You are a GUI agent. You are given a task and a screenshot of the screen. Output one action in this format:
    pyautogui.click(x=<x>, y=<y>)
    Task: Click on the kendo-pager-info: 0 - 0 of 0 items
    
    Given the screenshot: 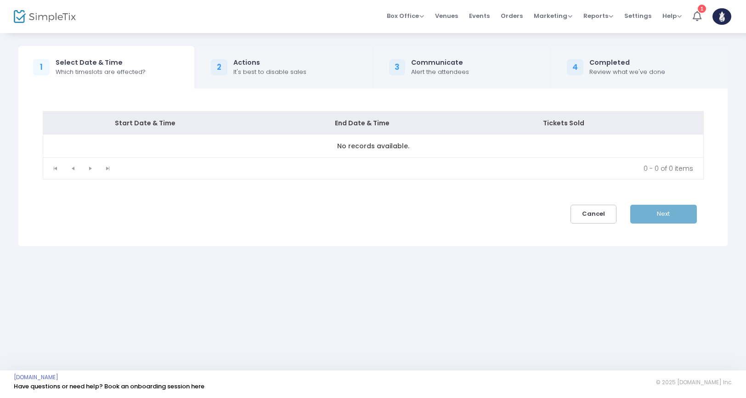 What is the action you would take?
    pyautogui.click(x=408, y=169)
    